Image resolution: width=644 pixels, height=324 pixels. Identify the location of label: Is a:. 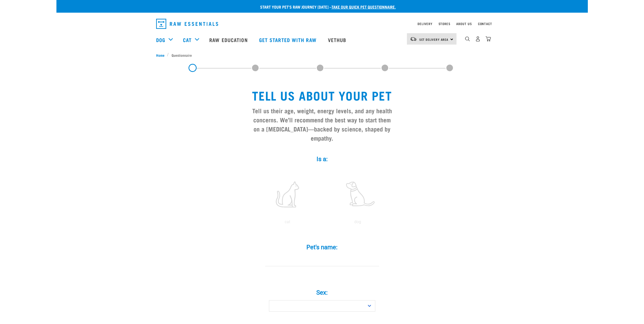
(322, 159).